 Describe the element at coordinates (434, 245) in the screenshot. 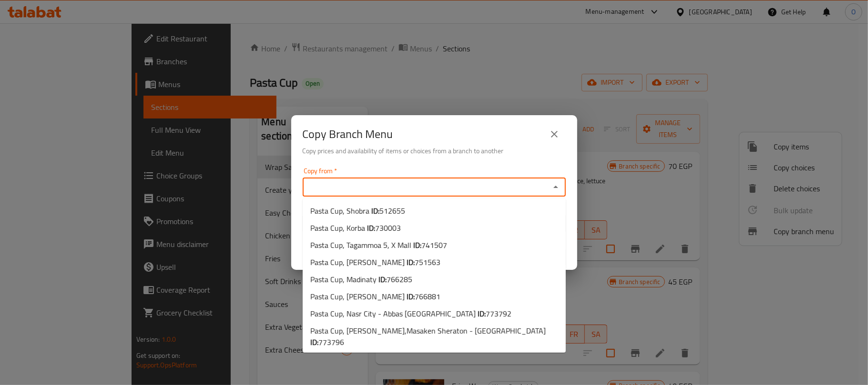

I see `span: 741507` at that location.